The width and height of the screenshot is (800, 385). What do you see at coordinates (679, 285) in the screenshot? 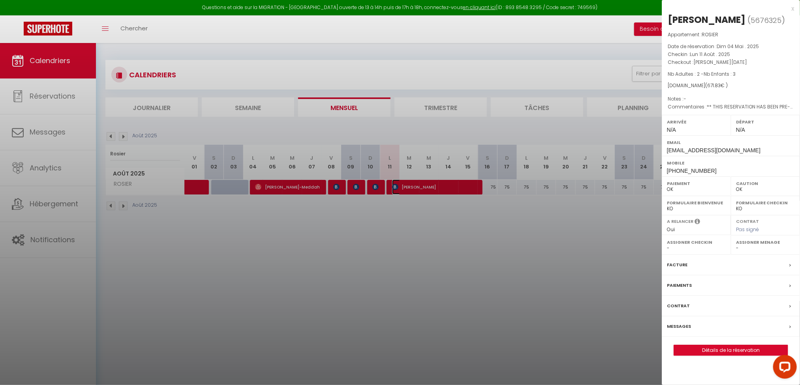
I see `label: Paiements` at bounding box center [679, 285].